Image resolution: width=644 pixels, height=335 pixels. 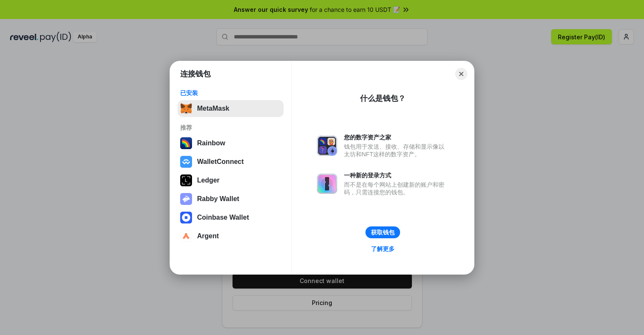 What do you see at coordinates (230, 217) in the screenshot?
I see `button: Coinbase Wallet` at bounding box center [230, 217].